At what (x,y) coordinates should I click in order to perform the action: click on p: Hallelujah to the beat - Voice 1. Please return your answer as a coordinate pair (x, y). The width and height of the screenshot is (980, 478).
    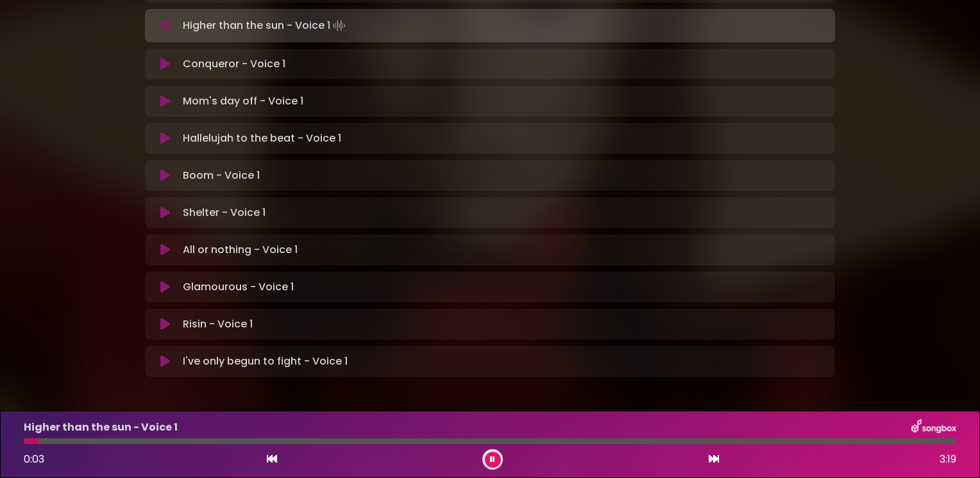
    Looking at the image, I should click on (262, 139).